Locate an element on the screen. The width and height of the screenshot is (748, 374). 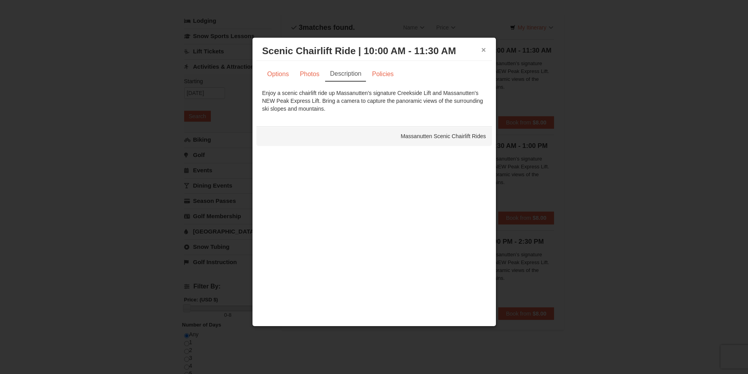
div: Enjoy a scenic chairlift ride up Massanutten’s signature Creekside Lift and Massanutten's NEW Pea... is located at coordinates (374, 101).